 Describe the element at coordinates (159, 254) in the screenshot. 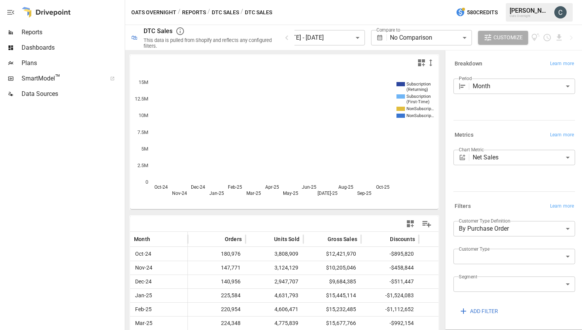

I see `span: Oct-24` at that location.